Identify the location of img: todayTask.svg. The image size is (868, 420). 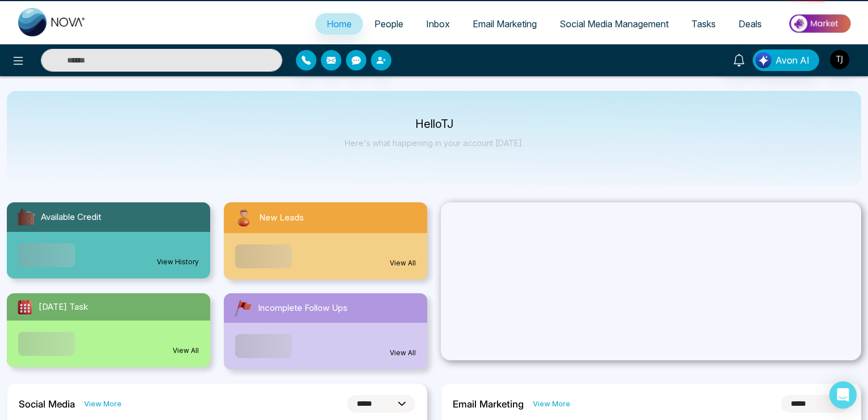
(25, 307).